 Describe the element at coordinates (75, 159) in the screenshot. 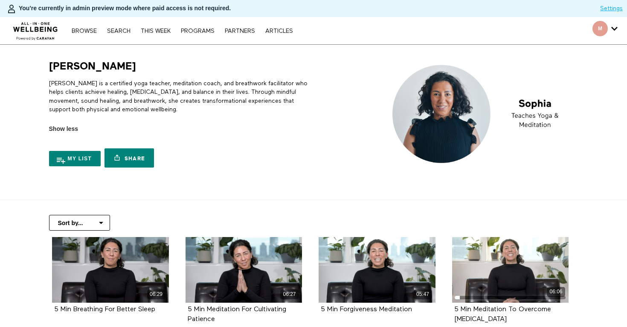

I see `button: My list` at that location.